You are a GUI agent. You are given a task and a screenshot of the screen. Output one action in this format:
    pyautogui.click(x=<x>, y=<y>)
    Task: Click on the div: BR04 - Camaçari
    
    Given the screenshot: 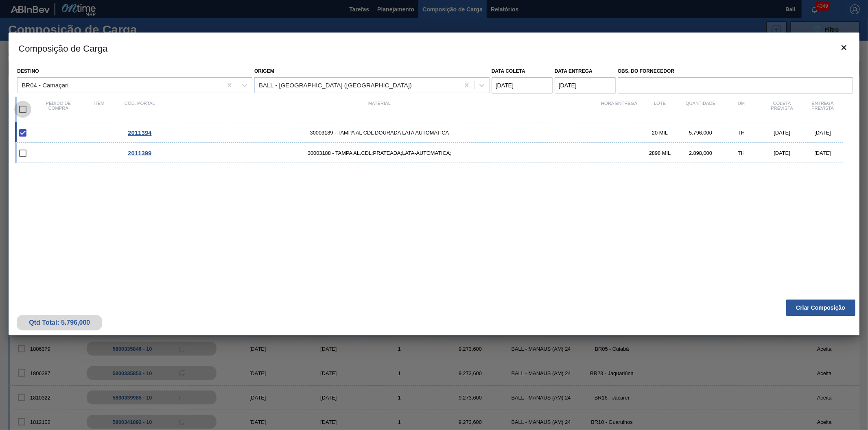 What is the action you would take?
    pyautogui.click(x=45, y=85)
    